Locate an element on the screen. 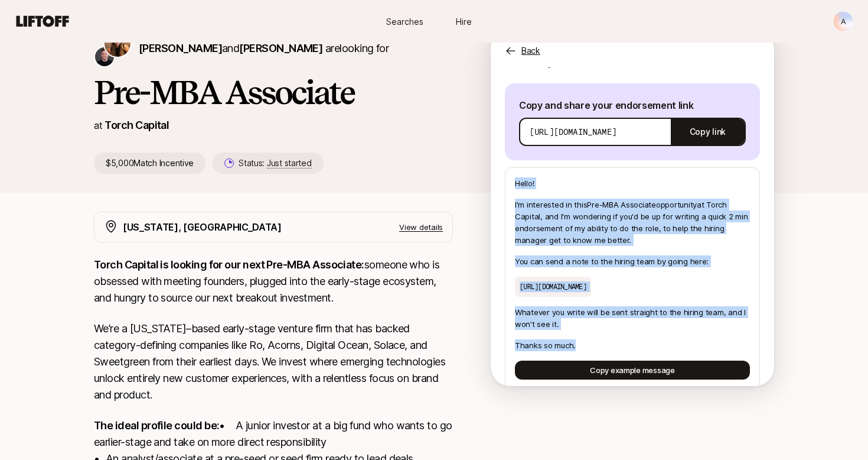 The width and height of the screenshot is (868, 460). p: Whatever you write will be sent straight to the hiring team, and I won't see it. is located at coordinates (632, 318).